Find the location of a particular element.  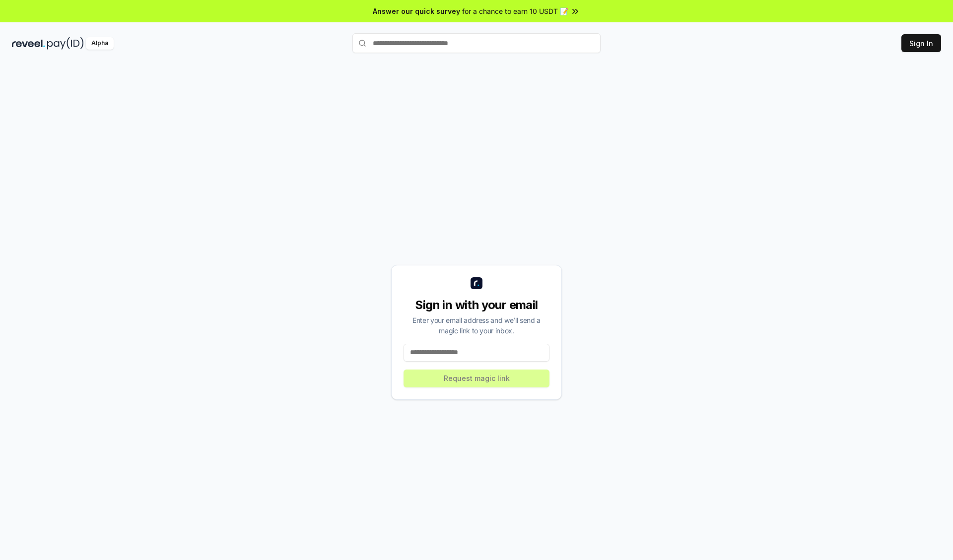

button: Sign In is located at coordinates (921, 43).